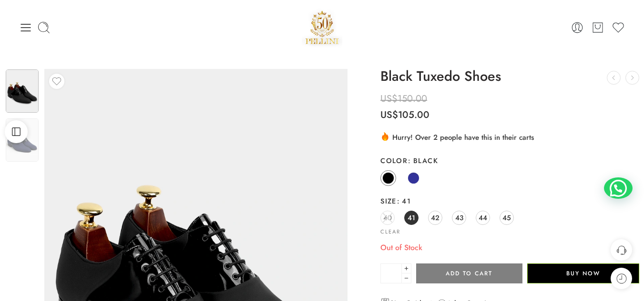  What do you see at coordinates (411, 218) in the screenshot?
I see `a: 41` at bounding box center [411, 218].